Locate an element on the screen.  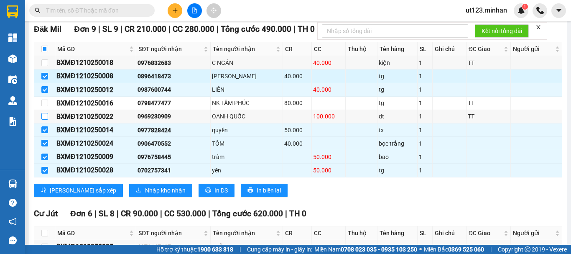
div: yến is located at coordinates (246, 170).